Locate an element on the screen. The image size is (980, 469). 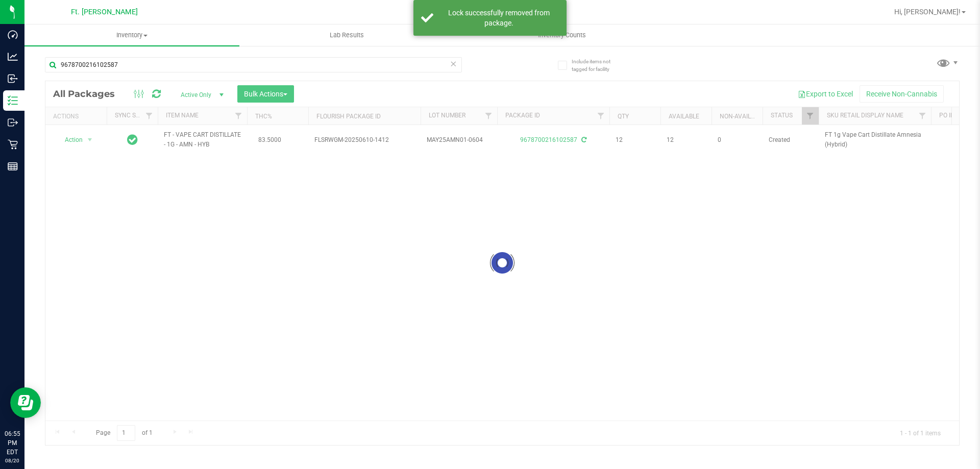
inline-svg: Inbound is located at coordinates (13, 78).